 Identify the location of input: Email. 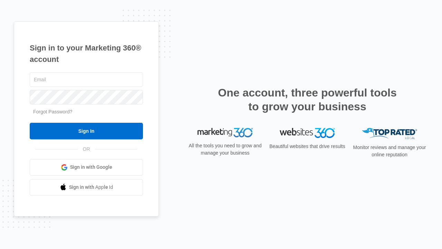
(86, 79).